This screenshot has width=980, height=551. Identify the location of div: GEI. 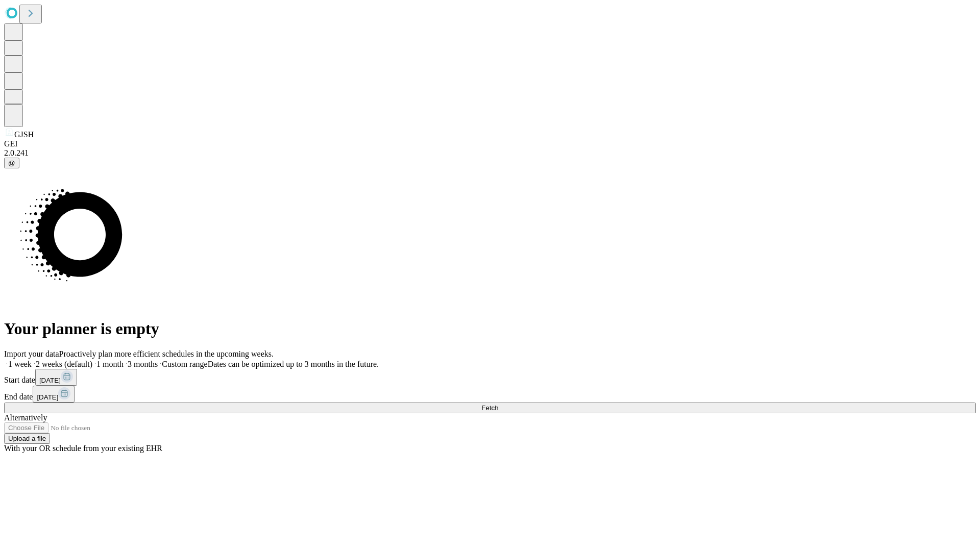
(490, 144).